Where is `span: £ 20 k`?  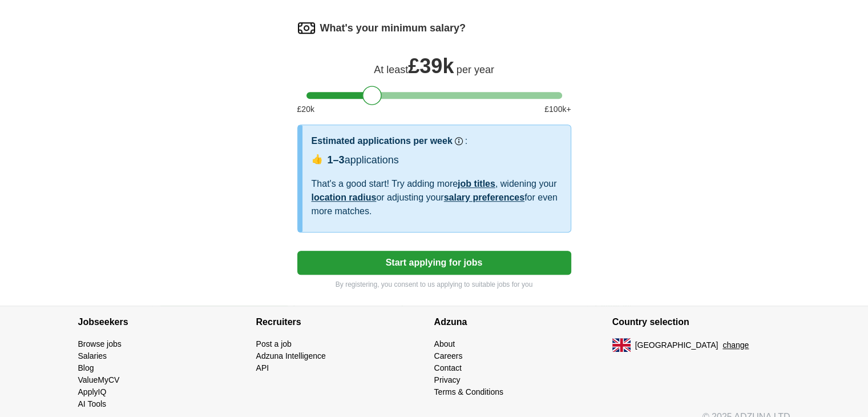 span: £ 20 k is located at coordinates (306, 109).